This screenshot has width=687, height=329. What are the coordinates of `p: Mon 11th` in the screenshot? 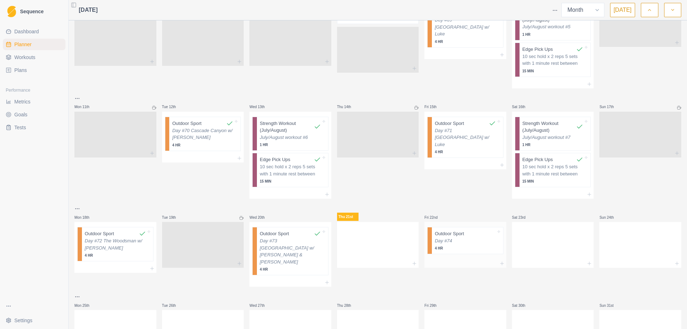 It's located at (85, 107).